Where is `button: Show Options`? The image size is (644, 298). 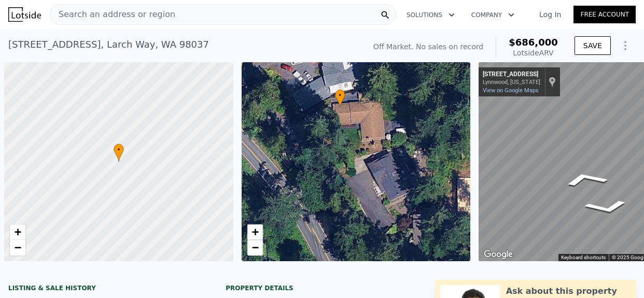 button: Show Options is located at coordinates (625, 46).